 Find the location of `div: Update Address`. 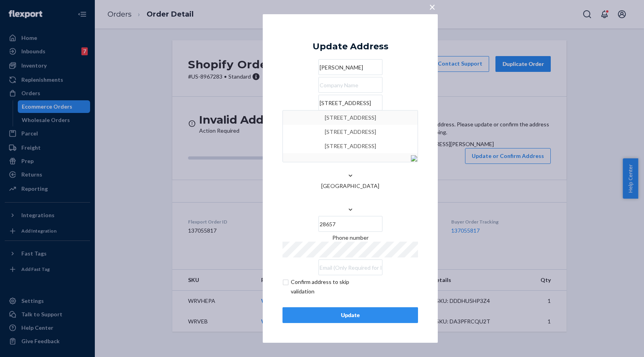

div: Update Address is located at coordinates (350, 47).